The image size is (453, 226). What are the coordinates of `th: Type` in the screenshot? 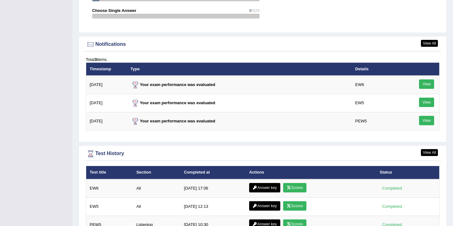 It's located at (239, 69).